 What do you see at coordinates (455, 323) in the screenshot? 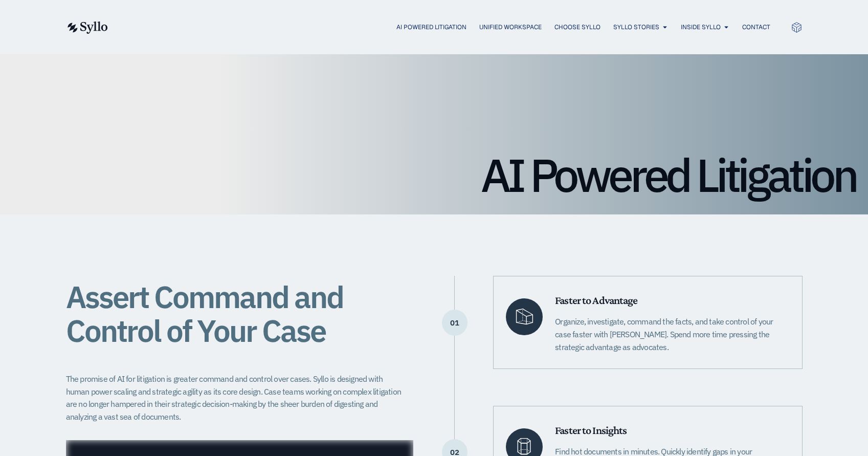
I see `p: 01` at bounding box center [455, 323].